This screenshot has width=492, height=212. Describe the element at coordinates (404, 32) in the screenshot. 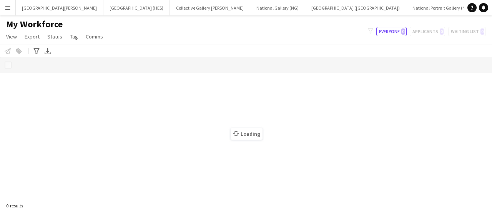

I see `span: 0` at that location.